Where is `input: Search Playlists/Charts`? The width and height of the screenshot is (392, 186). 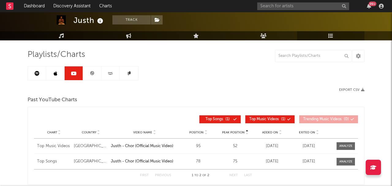 input: Search Playlists/Charts is located at coordinates (313, 56).